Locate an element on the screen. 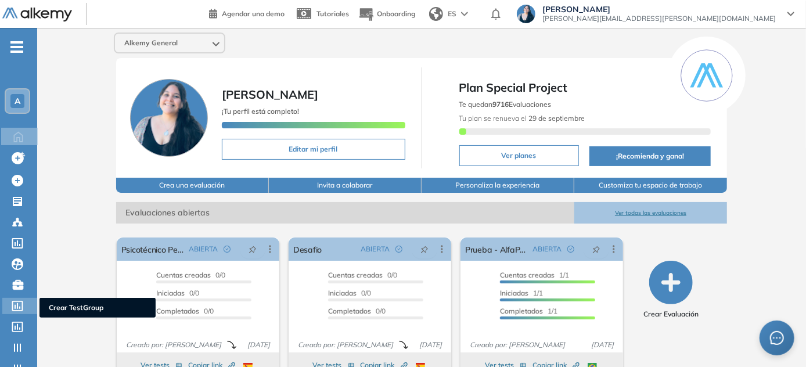 This screenshot has height=367, width=806. button: ¡Recomienda y gana! is located at coordinates (650, 156).